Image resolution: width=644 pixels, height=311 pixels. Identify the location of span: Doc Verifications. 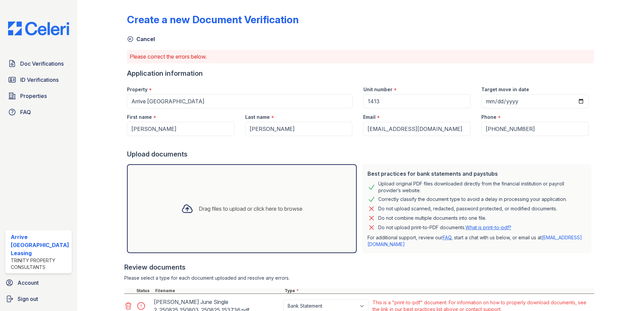
(42, 64).